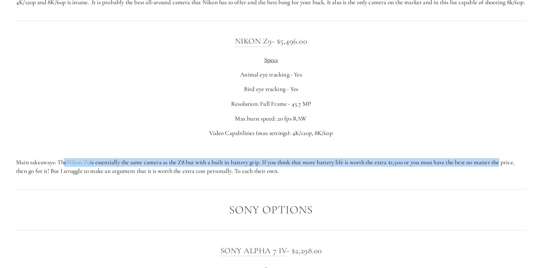 The width and height of the screenshot is (542, 268). Describe the element at coordinates (271, 59) in the screenshot. I see `span: Specs` at that location.